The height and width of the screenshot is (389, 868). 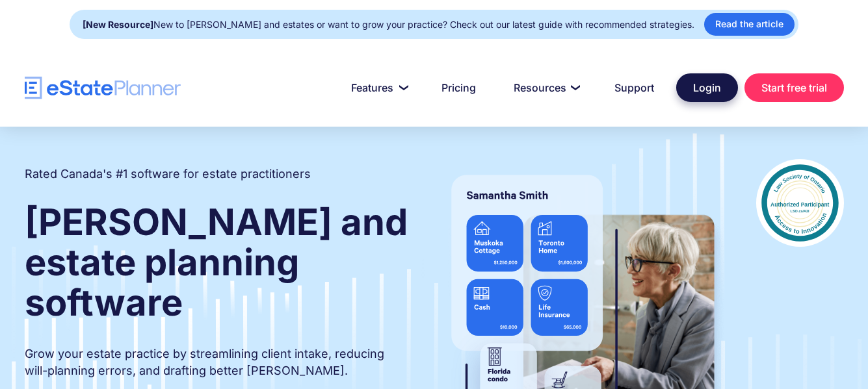 I want to click on a: Features, so click(x=377, y=88).